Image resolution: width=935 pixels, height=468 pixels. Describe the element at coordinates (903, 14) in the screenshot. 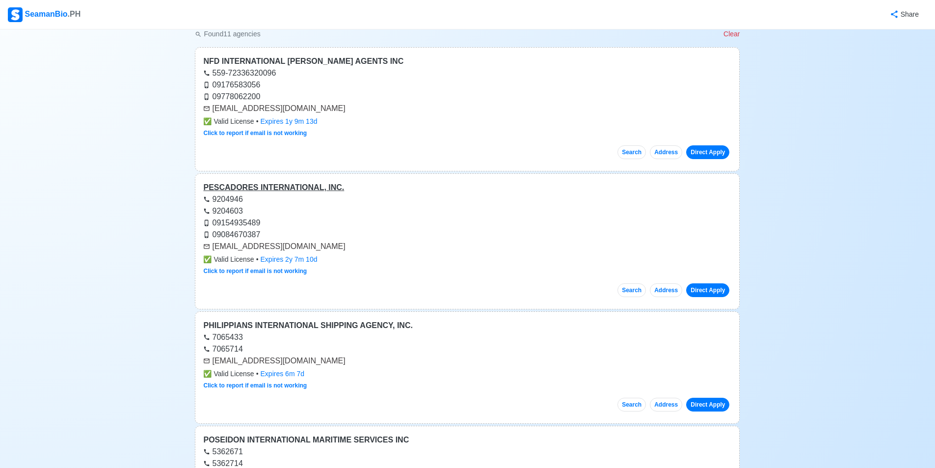

I see `button: Share` at that location.